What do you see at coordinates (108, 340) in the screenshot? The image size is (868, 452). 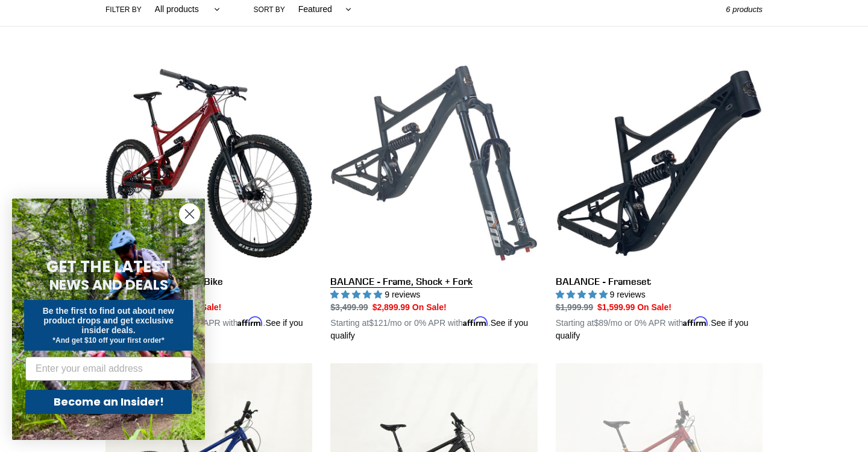 I see `span: *And get $10 off your first order*` at bounding box center [108, 340].